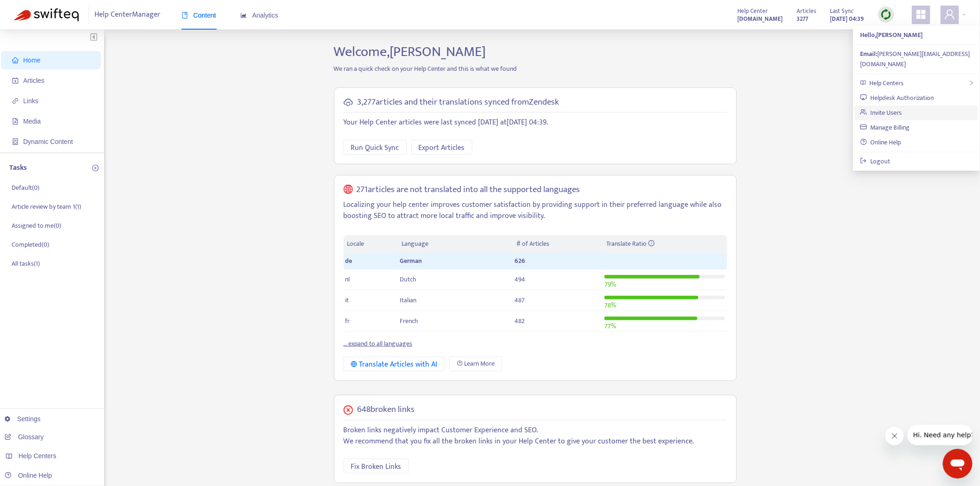 This screenshot has width=980, height=486. I want to click on a: Learn More, so click(475, 364).